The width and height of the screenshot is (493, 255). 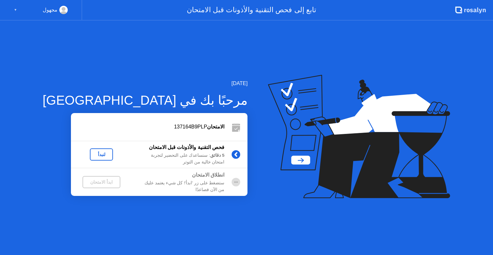 I want to click on b: فحص التقنية والأذونات قبل الامتحان, so click(x=187, y=147).